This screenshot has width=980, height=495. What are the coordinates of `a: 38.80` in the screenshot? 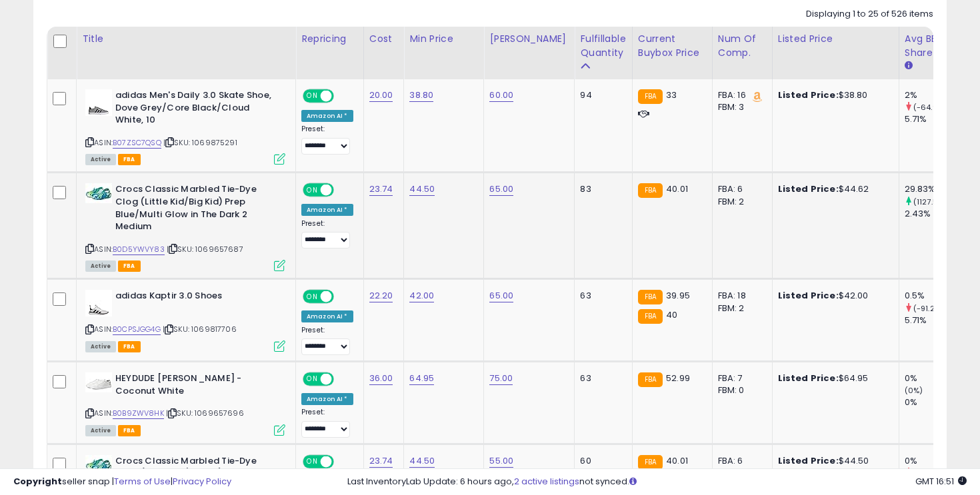 It's located at (421, 95).